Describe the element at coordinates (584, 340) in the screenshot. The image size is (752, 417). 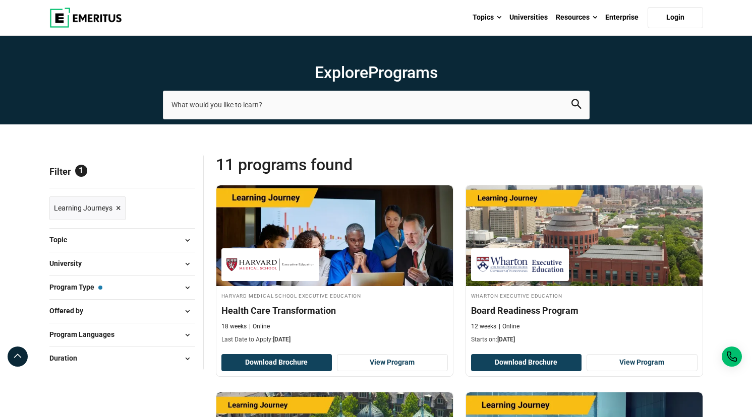
I see `p: Starts on:` at that location.